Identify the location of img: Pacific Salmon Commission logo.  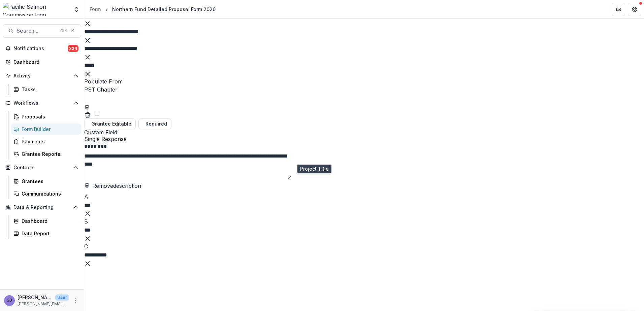
(35, 9).